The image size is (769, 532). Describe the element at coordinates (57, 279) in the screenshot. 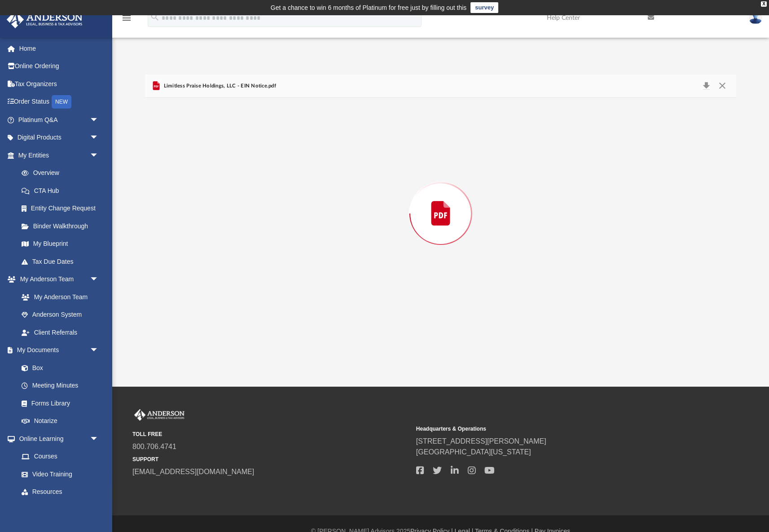

I see `a: My Anderson Teamarrow_drop_down` at that location.